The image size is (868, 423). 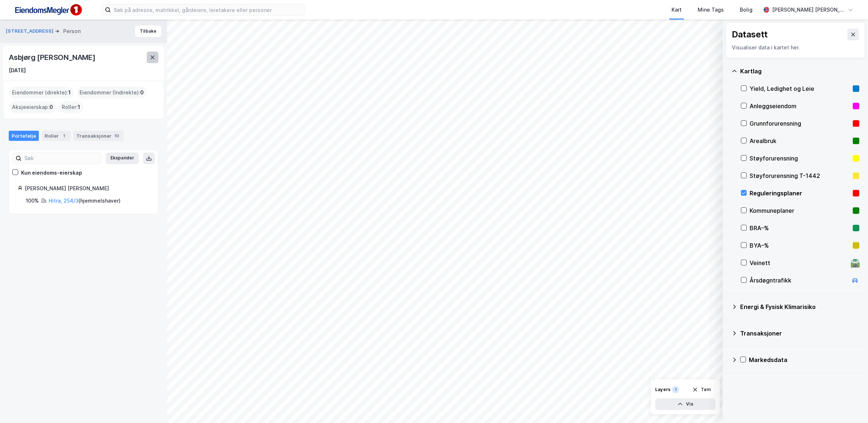 I want to click on div: Støyforurensning T-1442, so click(x=800, y=176).